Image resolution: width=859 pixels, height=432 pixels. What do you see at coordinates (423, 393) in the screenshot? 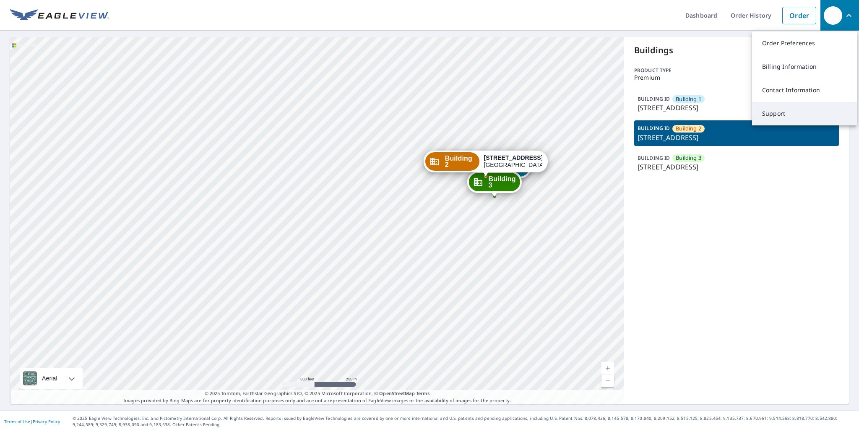
I see `a: Terms` at bounding box center [423, 393].